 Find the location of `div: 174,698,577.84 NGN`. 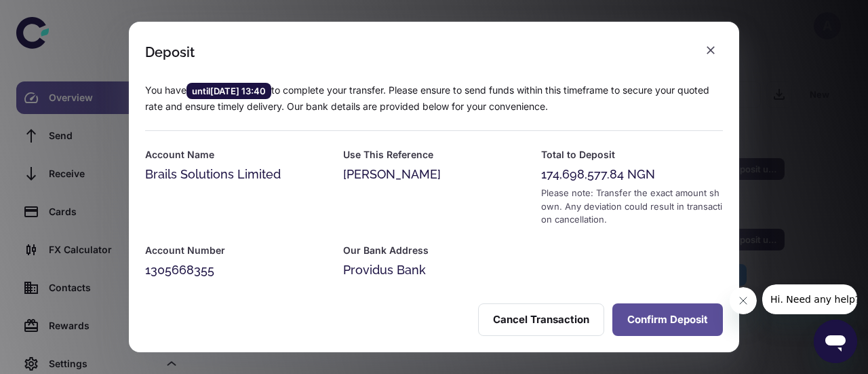

div: 174,698,577.84 NGN is located at coordinates (632, 174).